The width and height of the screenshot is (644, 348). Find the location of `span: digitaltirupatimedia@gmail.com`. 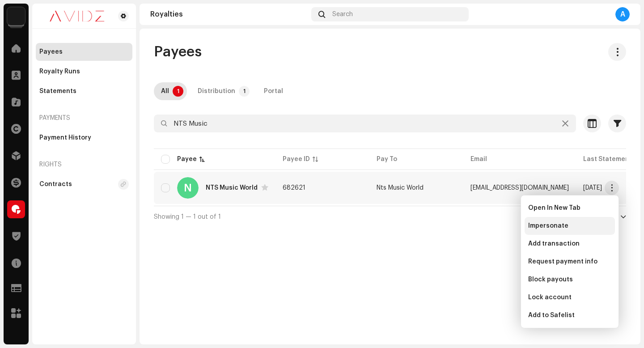

span: digitaltirupatimedia@gmail.com is located at coordinates (520, 187).